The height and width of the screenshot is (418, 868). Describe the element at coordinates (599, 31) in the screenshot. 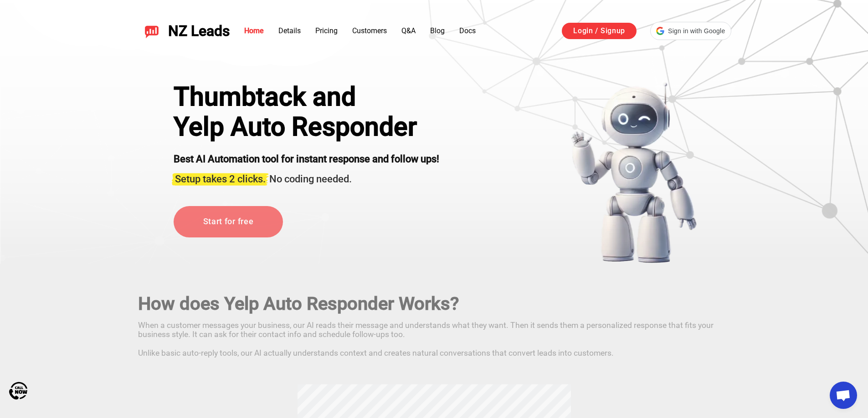

I see `a: Login / Signup` at that location.